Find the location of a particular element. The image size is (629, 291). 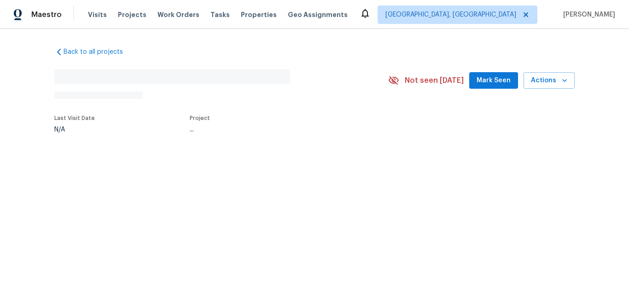

span: Maestro is located at coordinates (46, 15).